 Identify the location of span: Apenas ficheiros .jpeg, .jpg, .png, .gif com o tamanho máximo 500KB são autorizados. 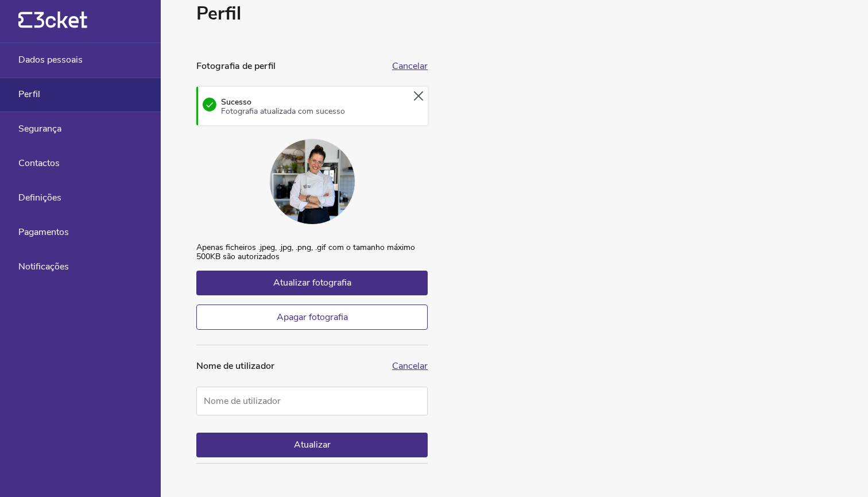
(312, 257).